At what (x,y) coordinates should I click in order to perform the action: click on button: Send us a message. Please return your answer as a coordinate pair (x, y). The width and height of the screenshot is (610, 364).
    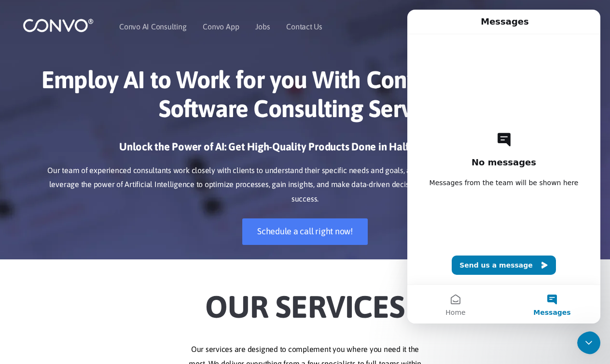
    Looking at the image, I should click on (97, 255).